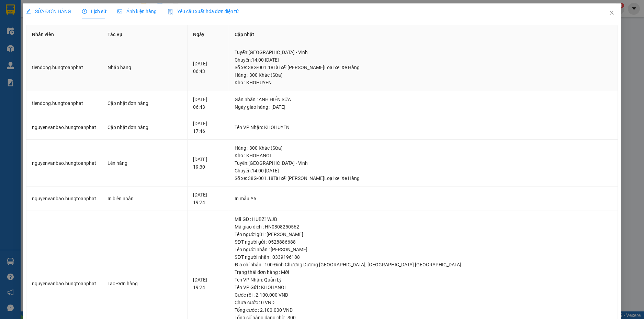  Describe the element at coordinates (85, 12) in the screenshot. I see `span: clock-circle` at that location.